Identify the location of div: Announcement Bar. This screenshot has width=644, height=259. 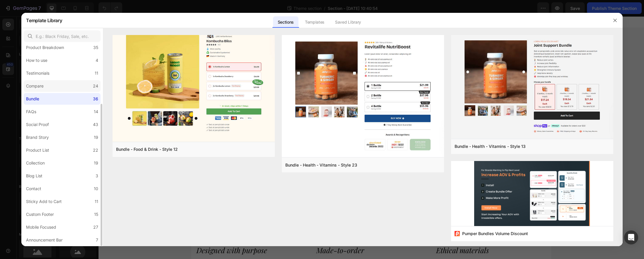
(44, 240).